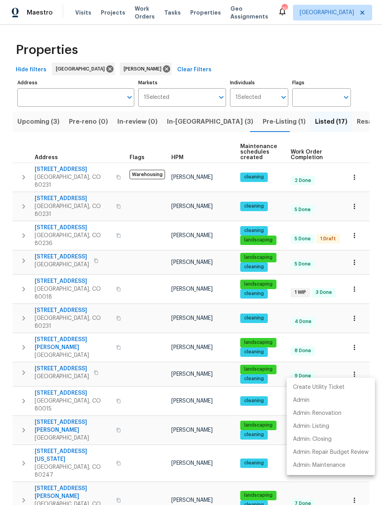 This screenshot has height=505, width=382. I want to click on p: Admin: Closing, so click(312, 439).